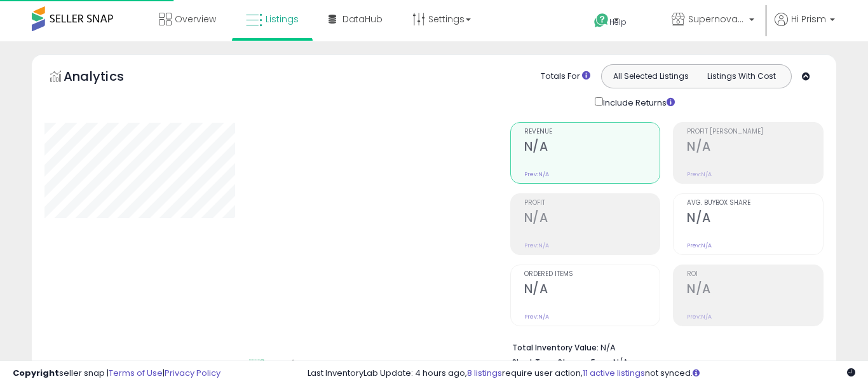  I want to click on button: All Selected Listings, so click(651, 77).